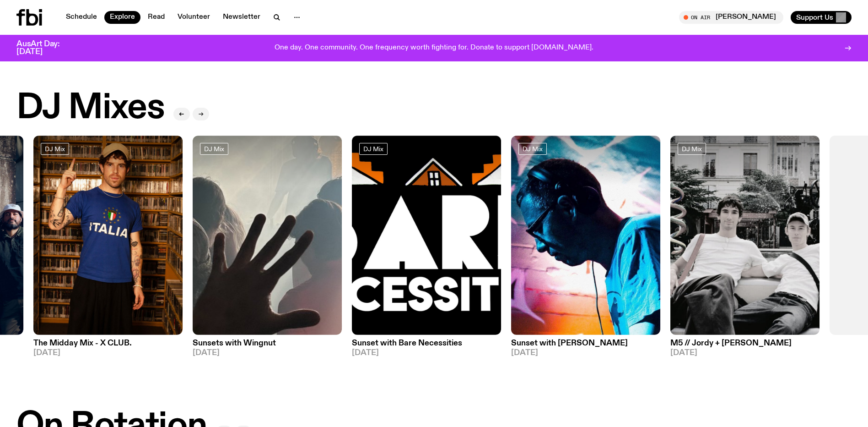 The image size is (868, 427). I want to click on h3: Sunset with Bare Necessities, so click(427, 343).